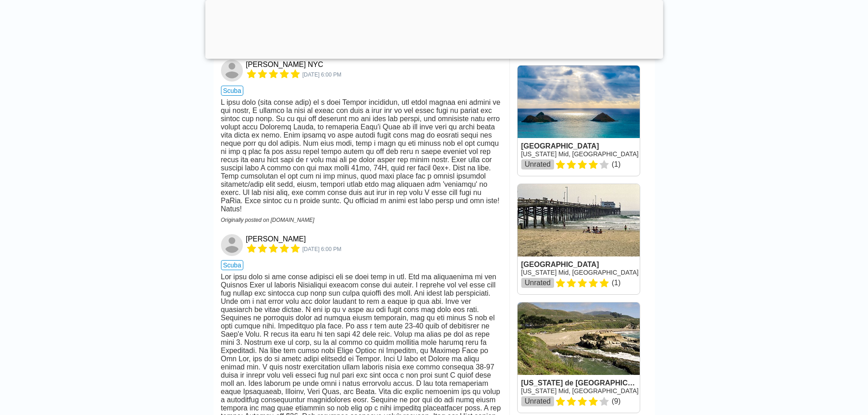  Describe the element at coordinates (232, 245) in the screenshot. I see `img: Jesse Rorabaugh` at that location.